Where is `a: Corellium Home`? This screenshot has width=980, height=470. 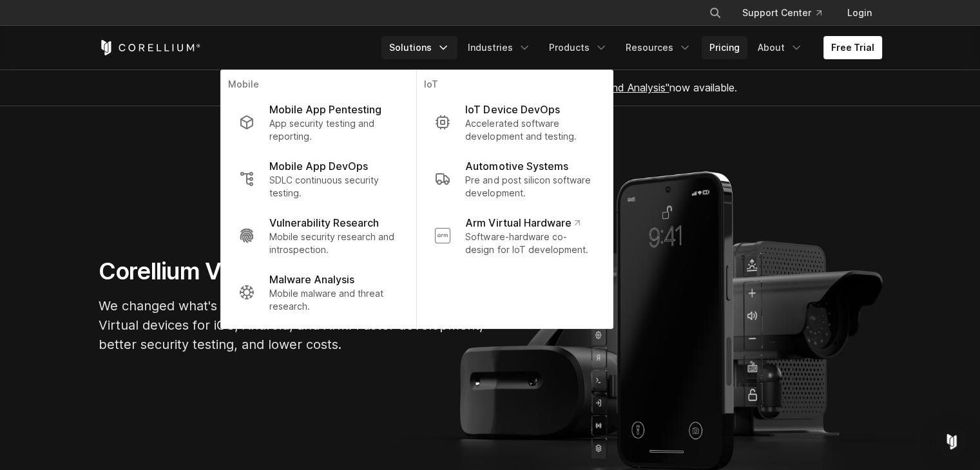
a: Corellium Home is located at coordinates (149, 48).